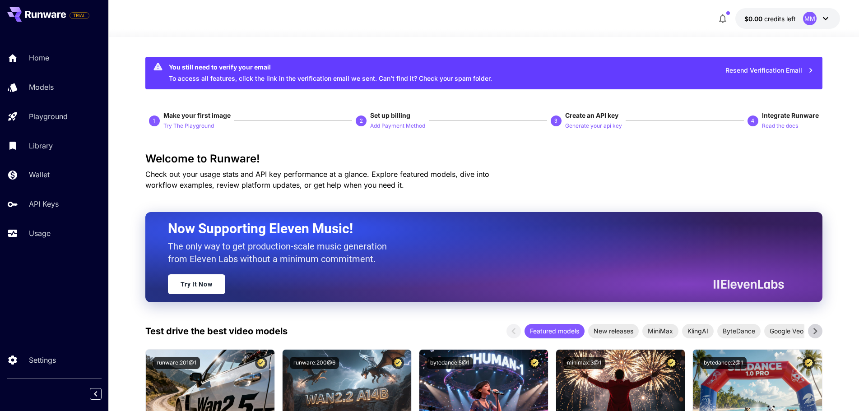  I want to click on p: 1, so click(154, 121).